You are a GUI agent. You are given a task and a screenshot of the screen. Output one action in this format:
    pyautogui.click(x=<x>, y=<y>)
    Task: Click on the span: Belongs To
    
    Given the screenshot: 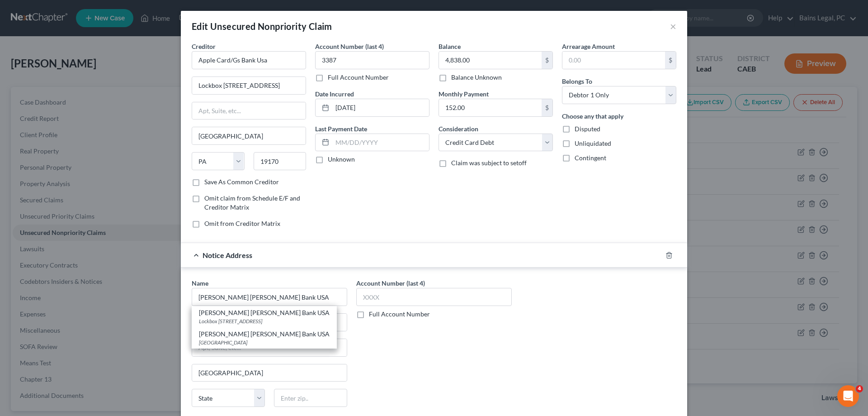 What is the action you would take?
    pyautogui.click(x=577, y=81)
    